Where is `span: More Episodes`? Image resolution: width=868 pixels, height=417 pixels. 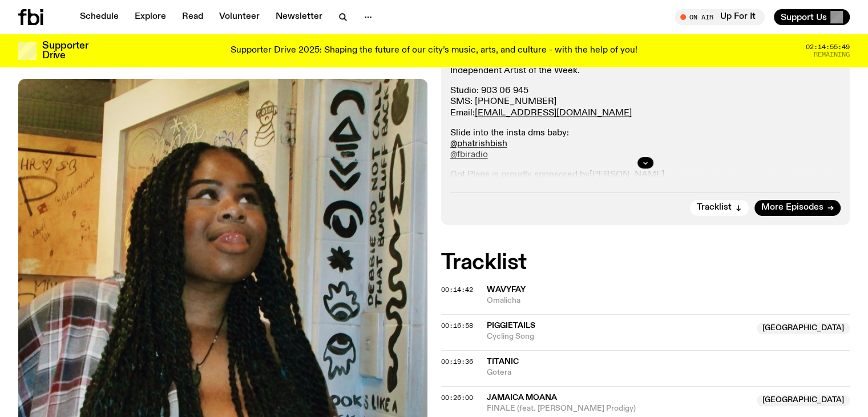 span: More Episodes is located at coordinates (792, 208).